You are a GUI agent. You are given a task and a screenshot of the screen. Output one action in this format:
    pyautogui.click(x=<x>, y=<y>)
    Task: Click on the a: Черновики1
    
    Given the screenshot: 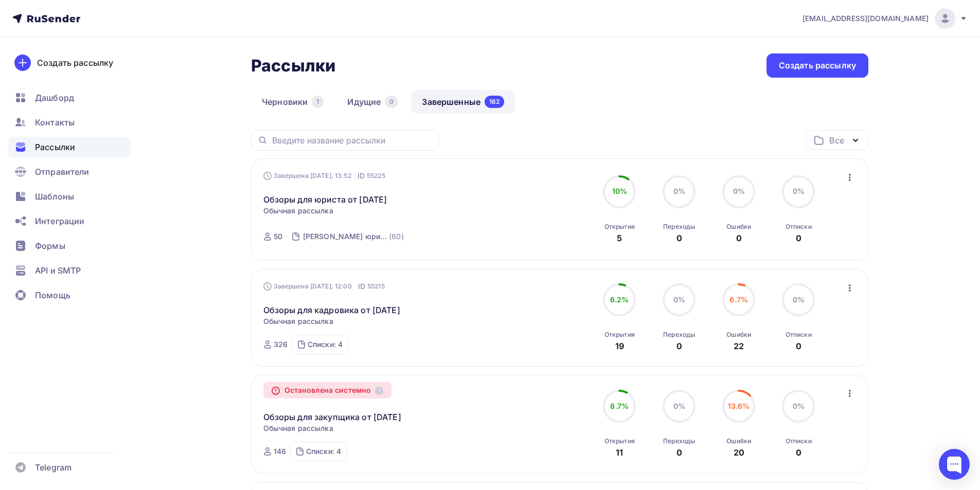 What is the action you would take?
    pyautogui.click(x=293, y=102)
    